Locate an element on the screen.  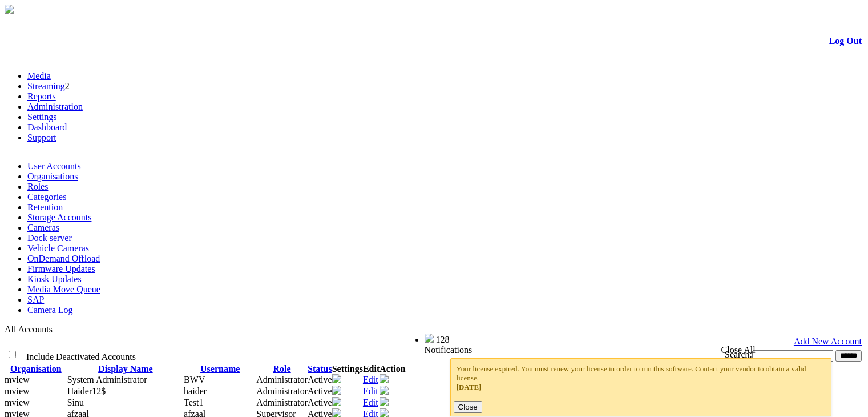
a: Display Name is located at coordinates (125, 368).